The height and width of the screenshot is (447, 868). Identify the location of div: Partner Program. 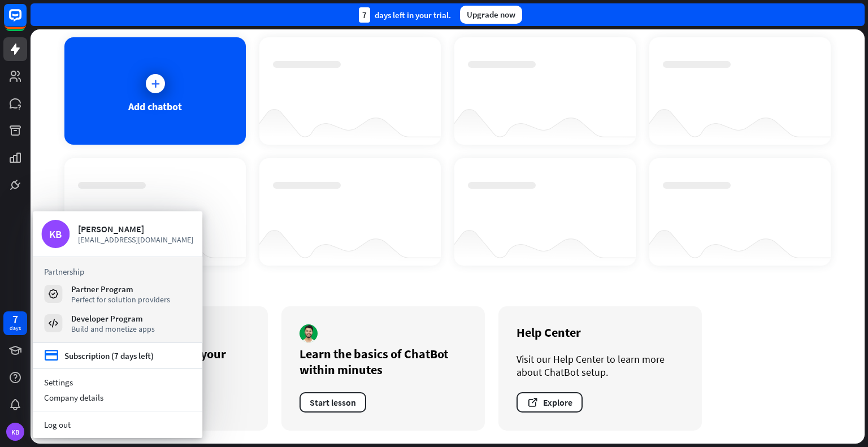
(121, 289).